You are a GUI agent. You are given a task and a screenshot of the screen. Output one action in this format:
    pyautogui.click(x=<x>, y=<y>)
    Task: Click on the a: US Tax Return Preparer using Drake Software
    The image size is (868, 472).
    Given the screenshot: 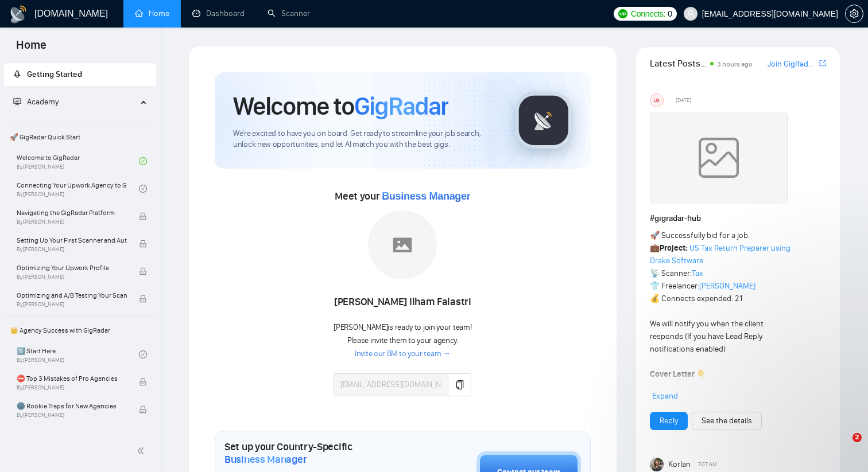 What is the action you would take?
    pyautogui.click(x=720, y=255)
    